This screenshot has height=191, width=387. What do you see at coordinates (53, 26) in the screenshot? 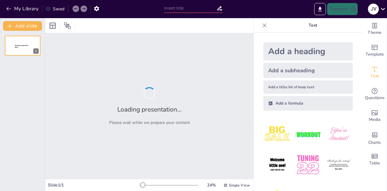
I see `div: Layout` at bounding box center [53, 26].